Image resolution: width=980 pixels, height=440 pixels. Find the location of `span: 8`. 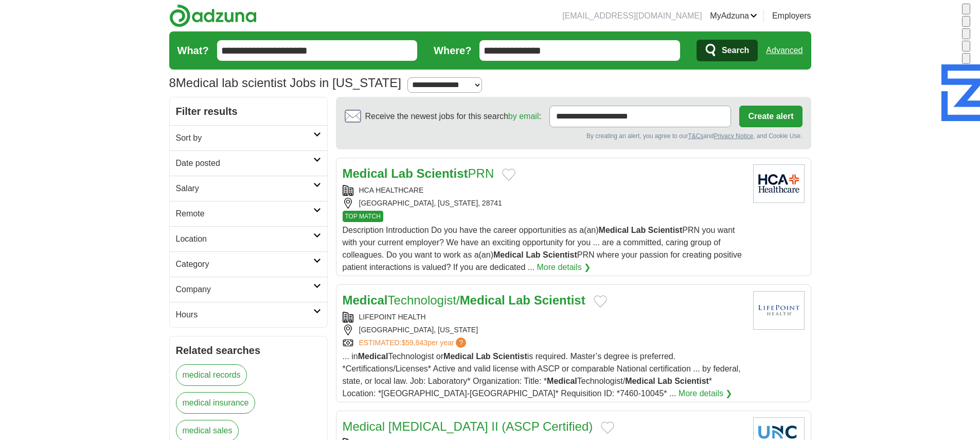

span: 8 is located at coordinates (173, 82).